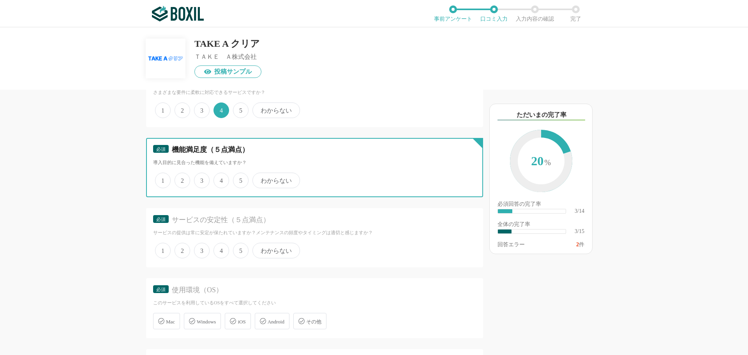 This screenshot has width=748, height=355. I want to click on div: 3/15, so click(580, 232).